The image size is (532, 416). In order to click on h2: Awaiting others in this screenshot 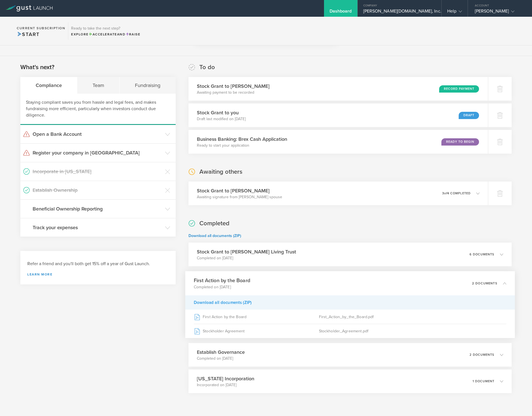, I will do `click(221, 172)`.